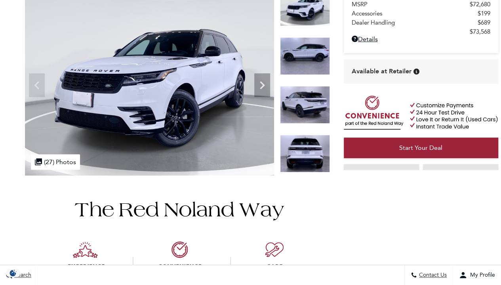  What do you see at coordinates (421, 23) in the screenshot?
I see `a: Dealer Handling $689` at bounding box center [421, 23].